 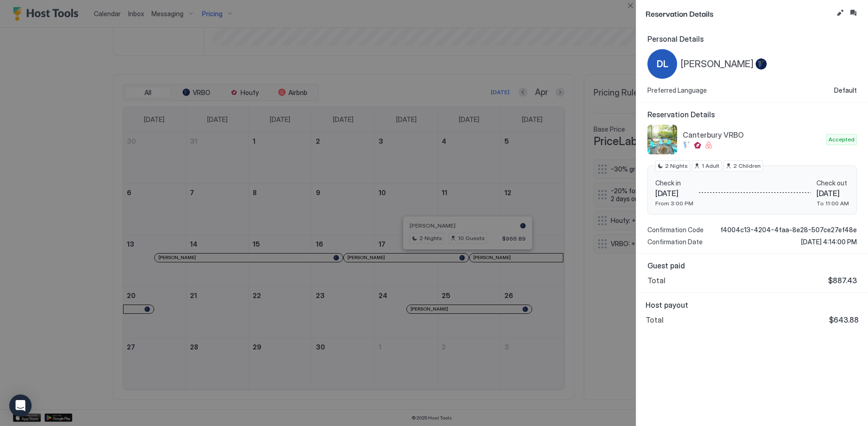 What do you see at coordinates (788, 230) in the screenshot?
I see `span: f4004c13-4204-4faa-8e28-507ce27ef48e` at bounding box center [788, 230].